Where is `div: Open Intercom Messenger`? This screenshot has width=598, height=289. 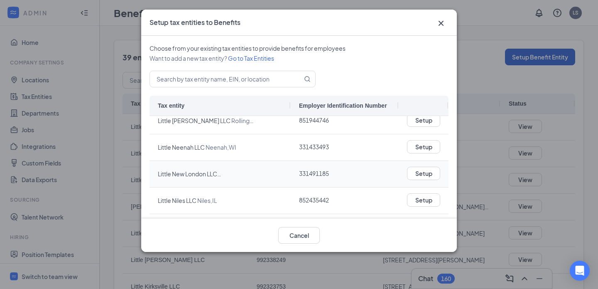
div: Open Intercom Messenger is located at coordinates (580, 270).